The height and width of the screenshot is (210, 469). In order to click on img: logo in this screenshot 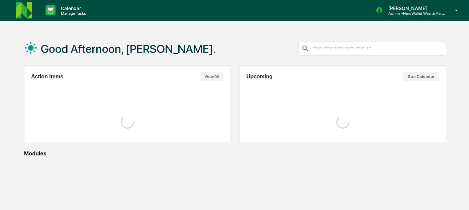, I will do `click(24, 10)`.